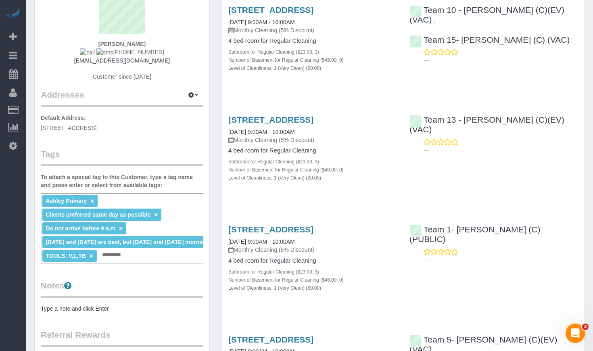  What do you see at coordinates (66, 201) in the screenshot?
I see `span: Ashley Primary` at bounding box center [66, 201].